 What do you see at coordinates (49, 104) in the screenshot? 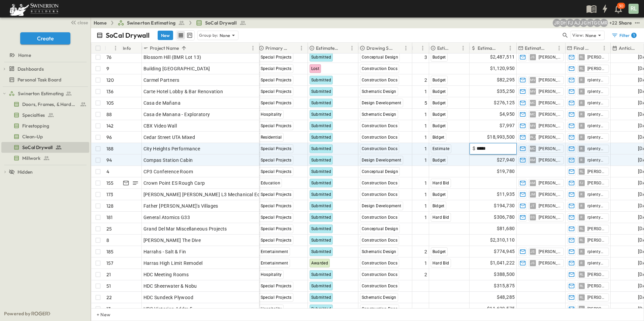
I see `span: Doors, Frames, & Hardware` at bounding box center [49, 104].